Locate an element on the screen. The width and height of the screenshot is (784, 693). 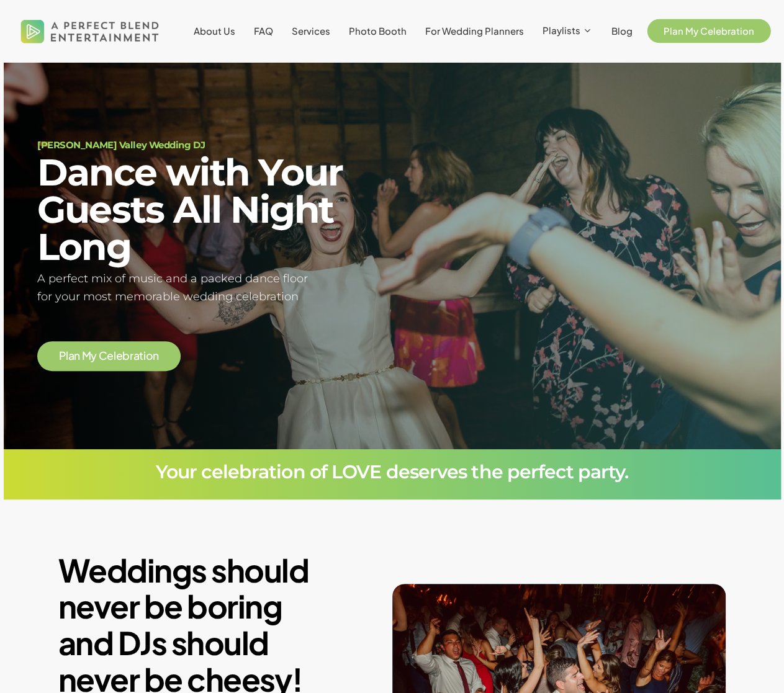
span: P is located at coordinates (62, 356).